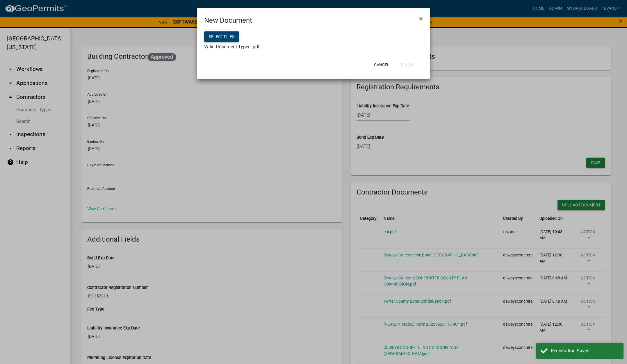 This screenshot has width=627, height=364. I want to click on h4: New Document, so click(228, 21).